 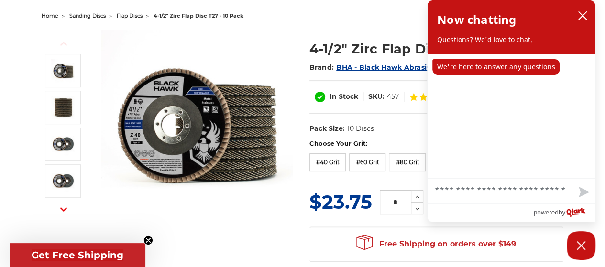 What do you see at coordinates (392, 97) in the screenshot?
I see `dd: 457` at bounding box center [392, 97].